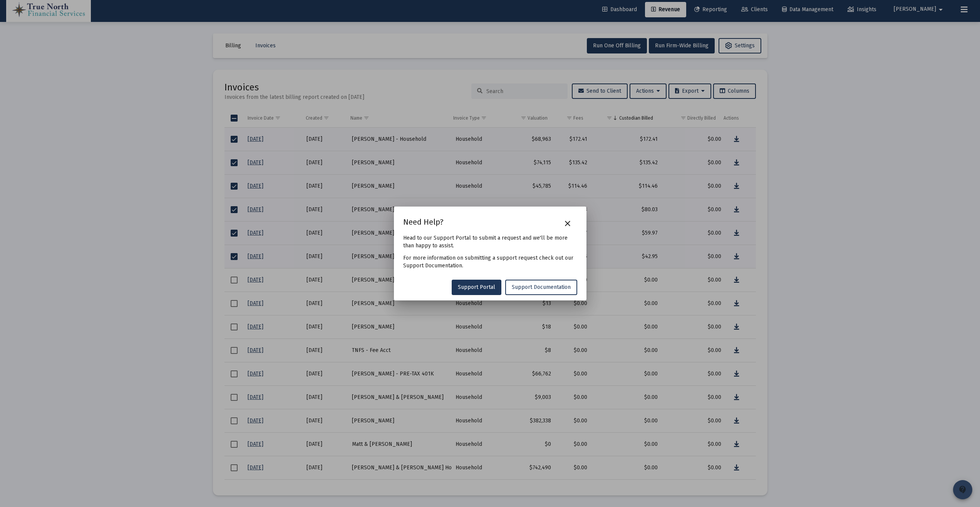 The width and height of the screenshot is (980, 507). I want to click on span: Support Documentation, so click(541, 287).